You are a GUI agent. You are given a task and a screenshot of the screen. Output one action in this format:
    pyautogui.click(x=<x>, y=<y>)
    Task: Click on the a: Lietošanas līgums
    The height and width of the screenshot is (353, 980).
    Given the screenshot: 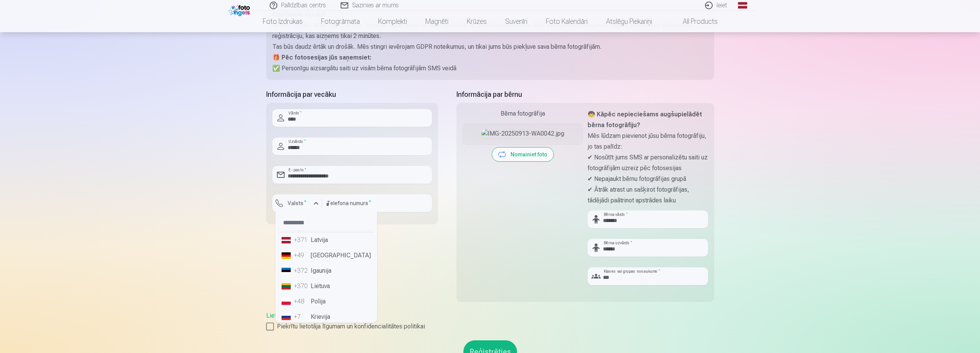 What is the action you would take?
    pyautogui.click(x=290, y=315)
    